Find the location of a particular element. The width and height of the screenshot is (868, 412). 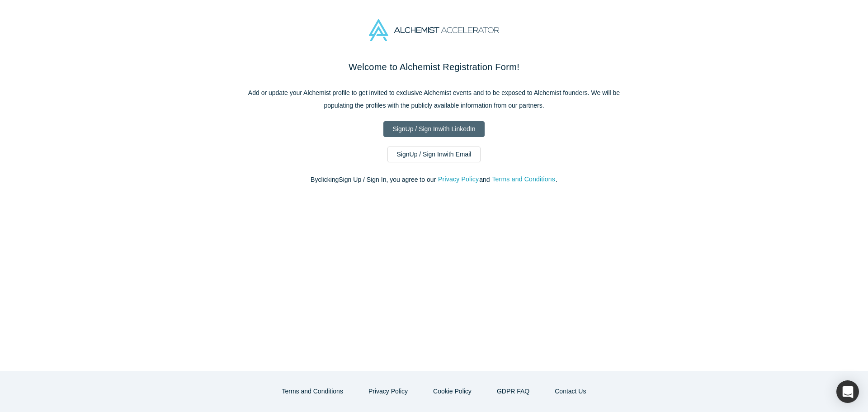

button: Contact Us is located at coordinates (570, 391).